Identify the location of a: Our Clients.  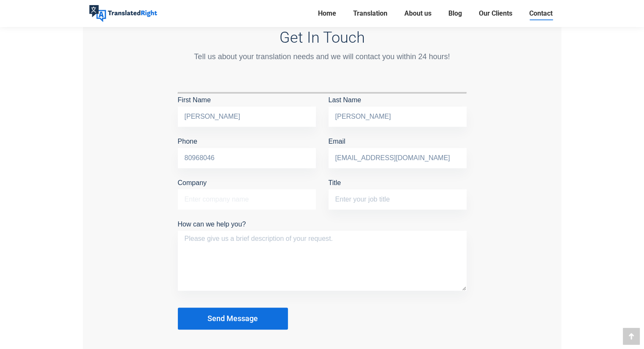
(495, 13).